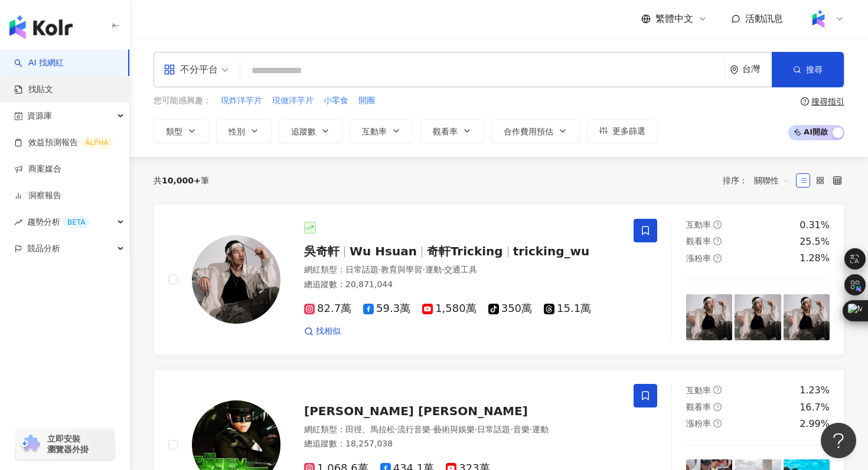  I want to click on span: 資源庫, so click(39, 115).